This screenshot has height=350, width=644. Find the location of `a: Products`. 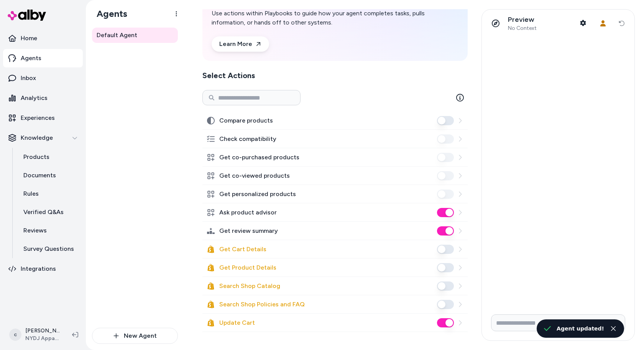

a: Products is located at coordinates (49, 157).